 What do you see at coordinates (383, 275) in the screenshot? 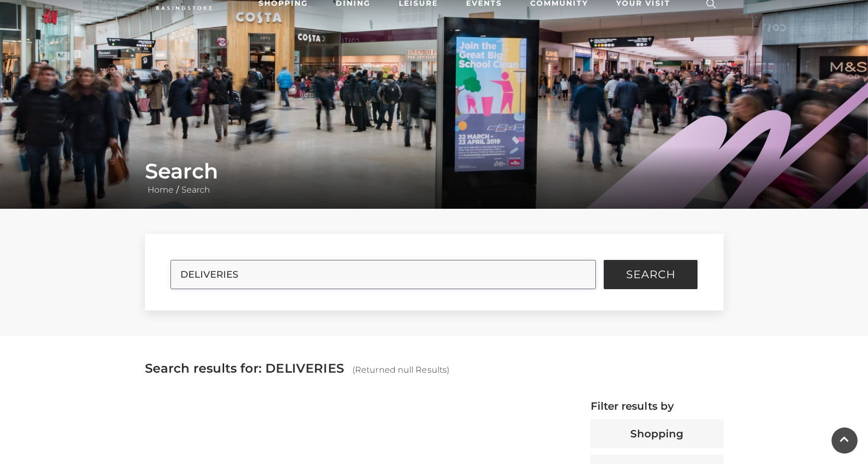
I see `input: Search Site` at bounding box center [383, 275].